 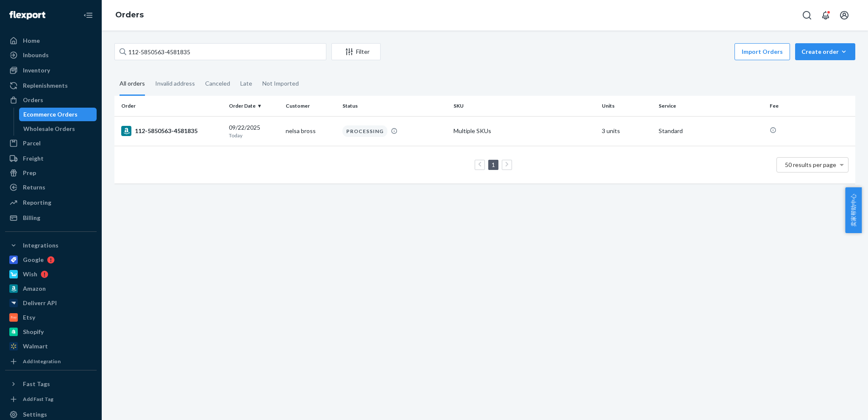 What do you see at coordinates (51, 331) in the screenshot?
I see `a: Shopify` at bounding box center [51, 331].